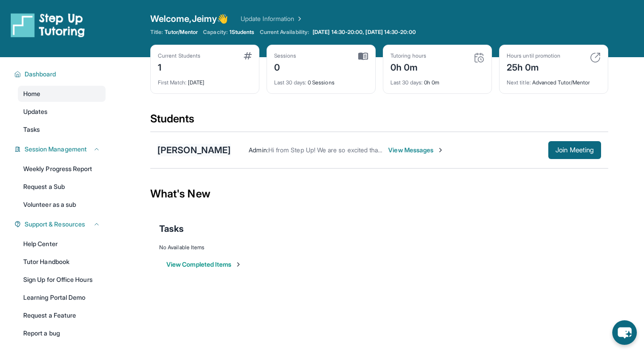  I want to click on a: Tasks, so click(62, 129).